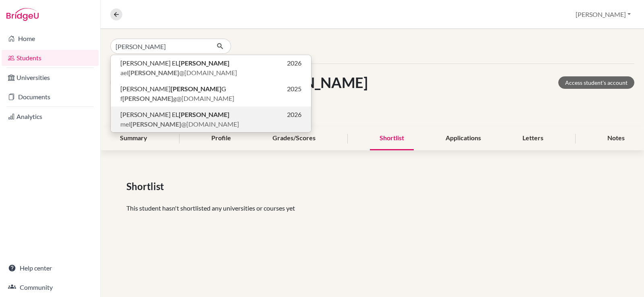  I want to click on div: Profile, so click(221, 138).